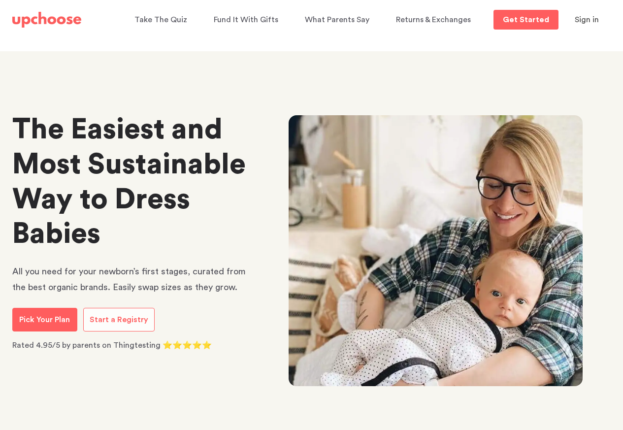 This screenshot has height=430, width=623. I want to click on a: Returns & Exchanges, so click(435, 20).